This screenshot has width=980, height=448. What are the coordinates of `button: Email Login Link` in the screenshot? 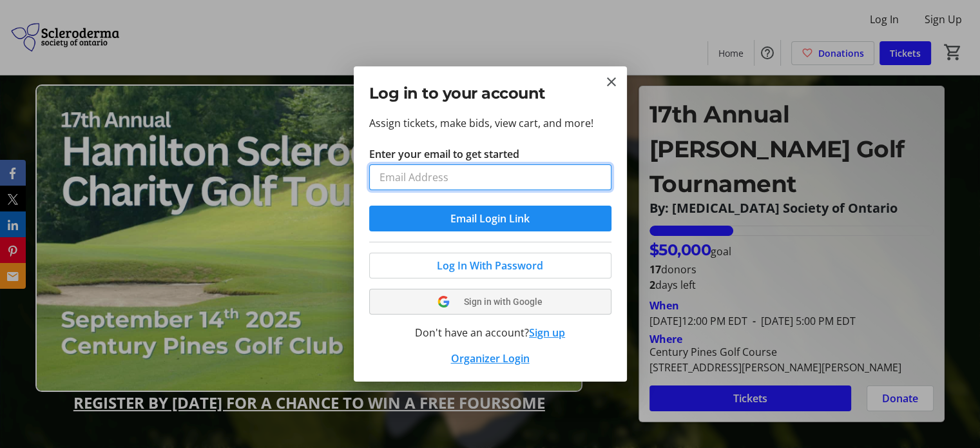 It's located at (490, 218).